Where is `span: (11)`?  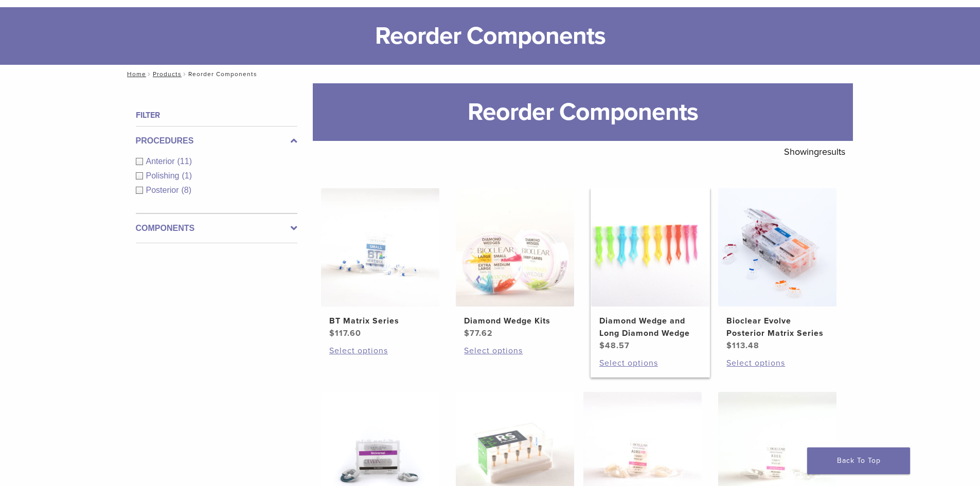
span: (11) is located at coordinates (185, 161).